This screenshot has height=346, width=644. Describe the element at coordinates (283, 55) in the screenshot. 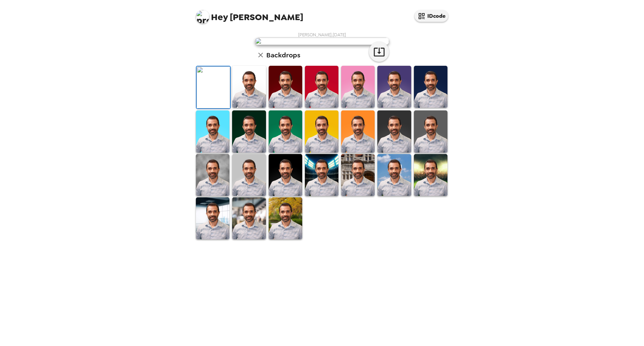

I see `h6: Backdrops` at that location.